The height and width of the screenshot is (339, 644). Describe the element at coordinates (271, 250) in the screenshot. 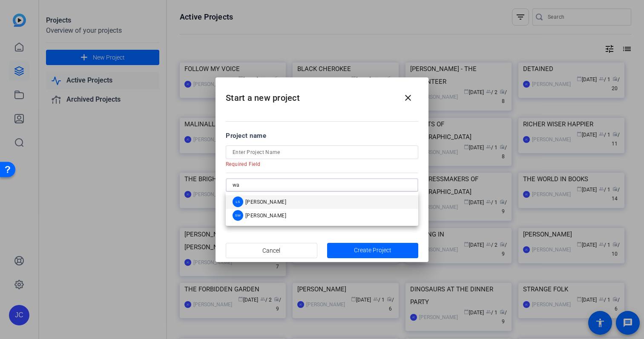

I see `span: Cancel` at that location.